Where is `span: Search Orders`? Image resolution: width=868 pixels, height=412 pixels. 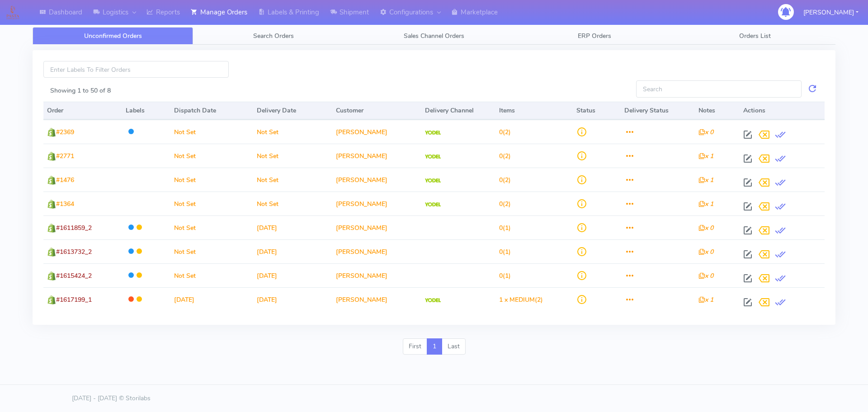 span: Search Orders is located at coordinates (273, 35).